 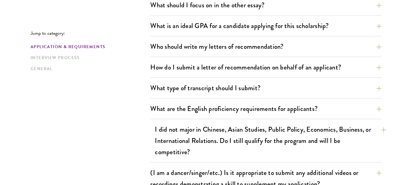 What do you see at coordinates (90, 33) in the screenshot?
I see `p: Jump to category:` at bounding box center [90, 33].